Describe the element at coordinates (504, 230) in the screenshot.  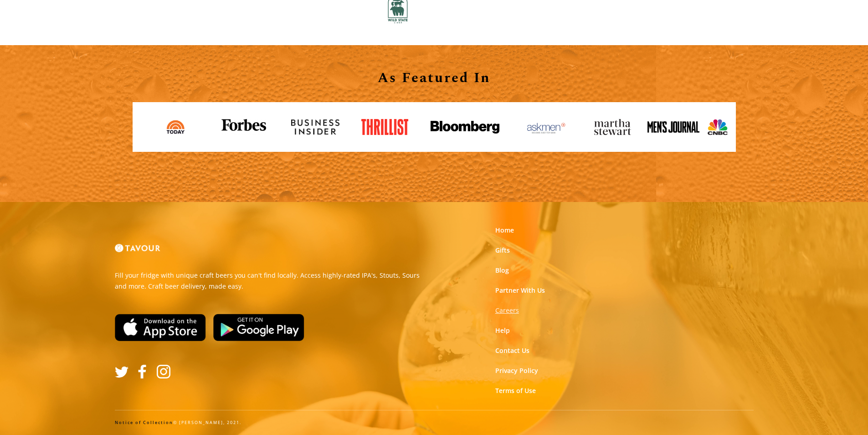
I see `a: Home` at that location.